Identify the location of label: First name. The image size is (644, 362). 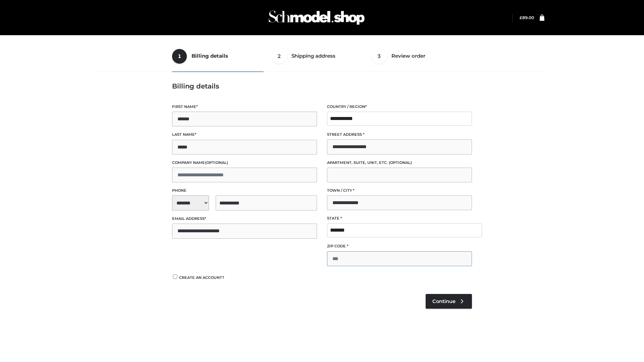
(245, 107).